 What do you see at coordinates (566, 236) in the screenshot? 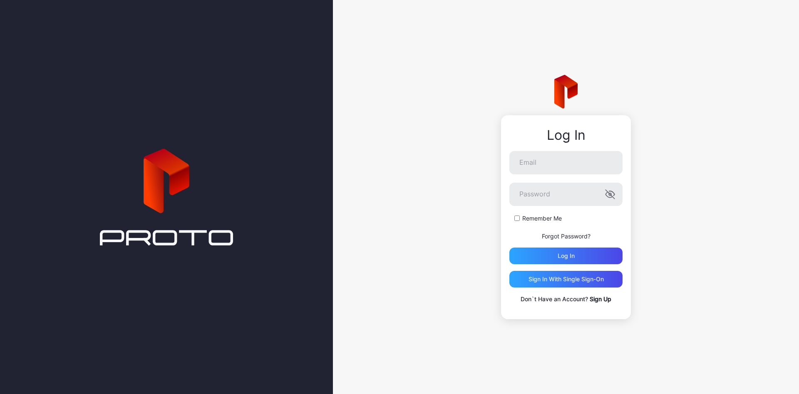
I see `a: Forgot Password?` at bounding box center [566, 236].